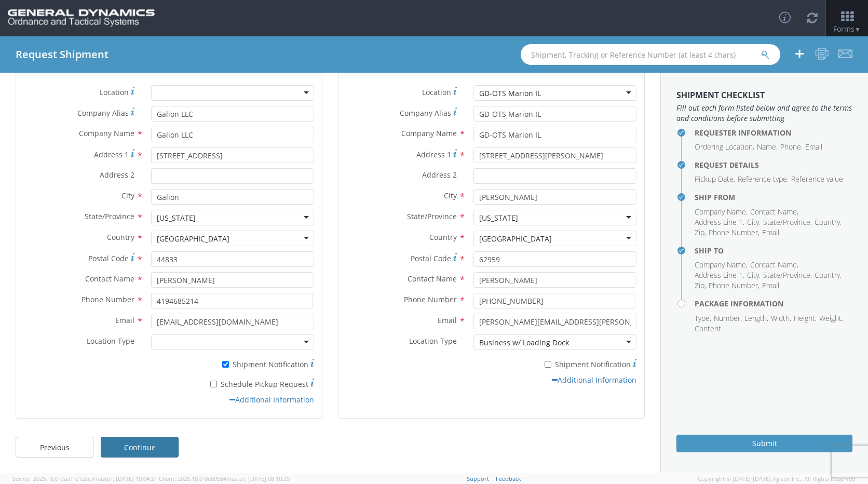 This screenshot has height=484, width=868. I want to click on label: Schedule Pickup Request, so click(233, 384).